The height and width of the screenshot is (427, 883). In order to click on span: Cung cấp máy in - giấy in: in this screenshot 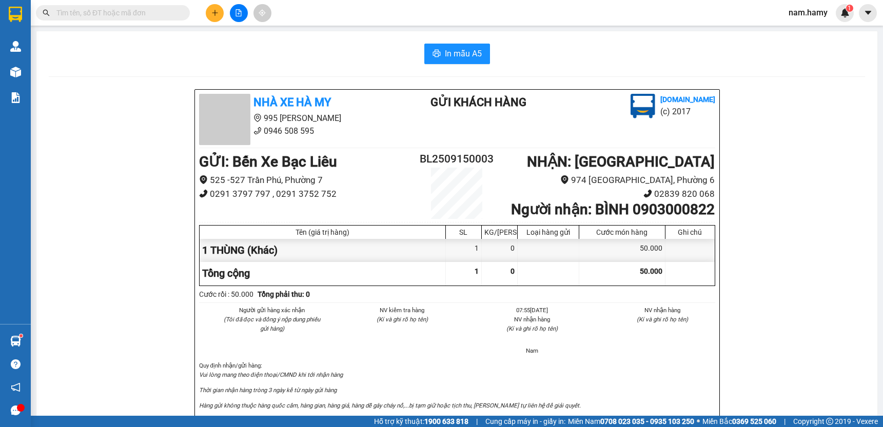, I will do `click(525, 422)`.